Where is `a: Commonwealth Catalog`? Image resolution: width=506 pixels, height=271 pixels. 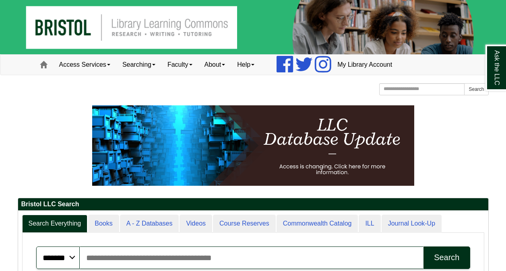 a: Commonwealth Catalog is located at coordinates (317, 224).